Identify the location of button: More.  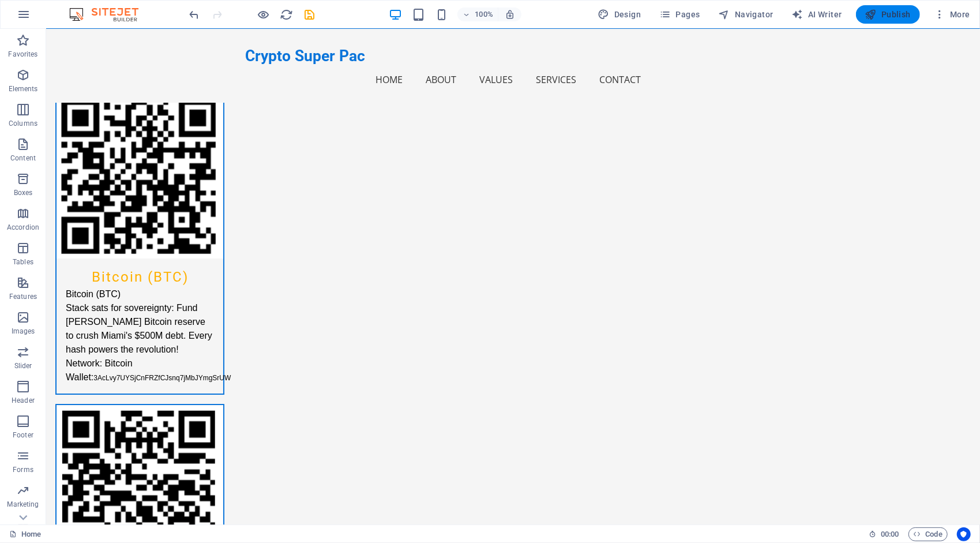
(952, 14).